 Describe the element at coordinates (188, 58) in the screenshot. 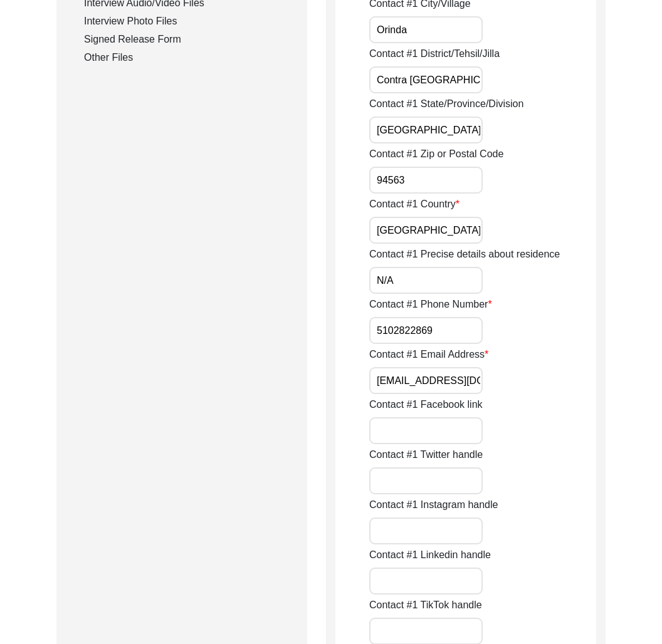

I see `div: Other Files` at that location.